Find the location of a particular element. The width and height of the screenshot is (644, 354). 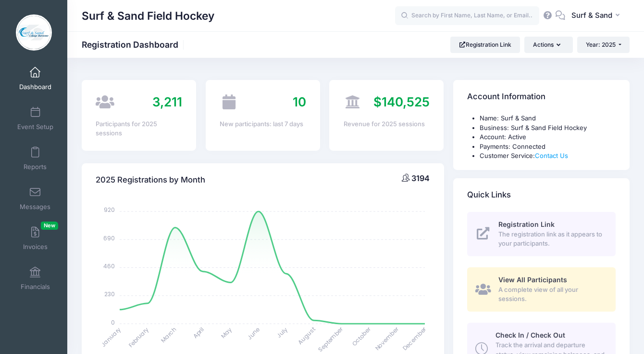

span: A complete view of all your sessions. is located at coordinates (552, 294).